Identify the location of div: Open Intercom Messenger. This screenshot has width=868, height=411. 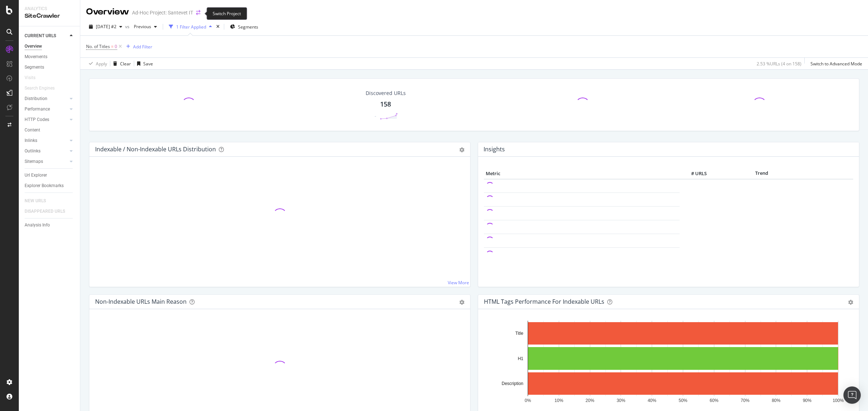
(852, 395).